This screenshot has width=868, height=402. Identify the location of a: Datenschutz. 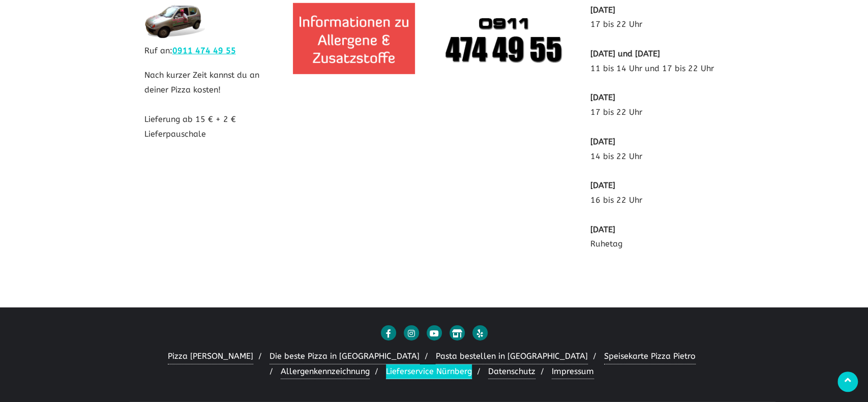
(512, 372).